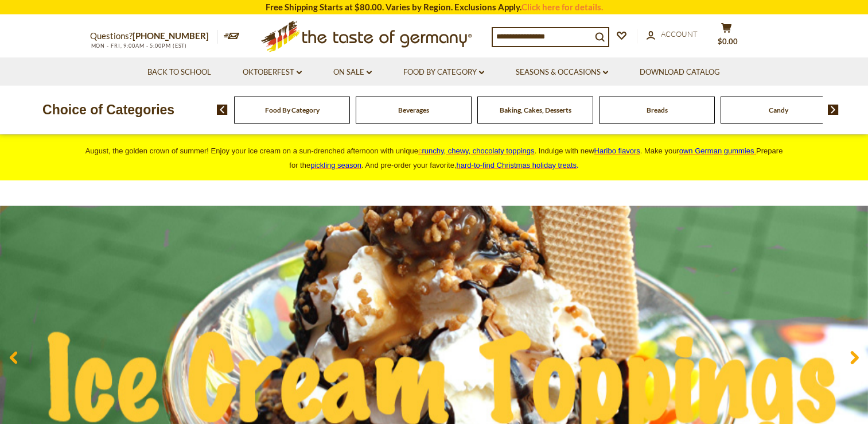 The image size is (868, 424). Describe the element at coordinates (434, 158) in the screenshot. I see `span: August, the golden crown of summer! Enjoy your ice cream on a sun-drenched afternoon with unique ...` at that location.